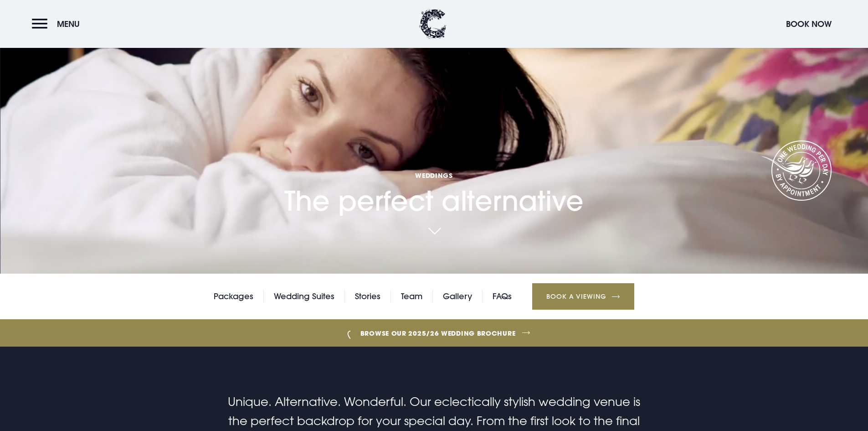 The image size is (868, 431). I want to click on a: Team, so click(412, 296).